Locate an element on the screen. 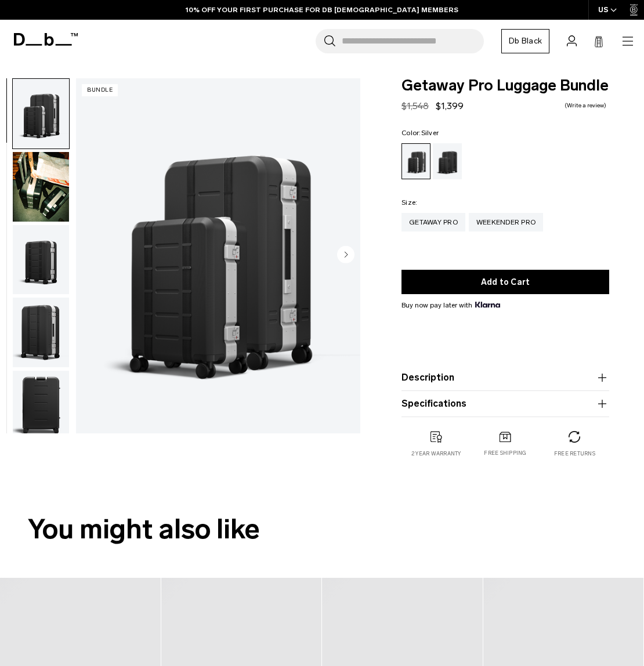 This screenshot has height=666, width=644. legend: Color: is located at coordinates (420, 133).